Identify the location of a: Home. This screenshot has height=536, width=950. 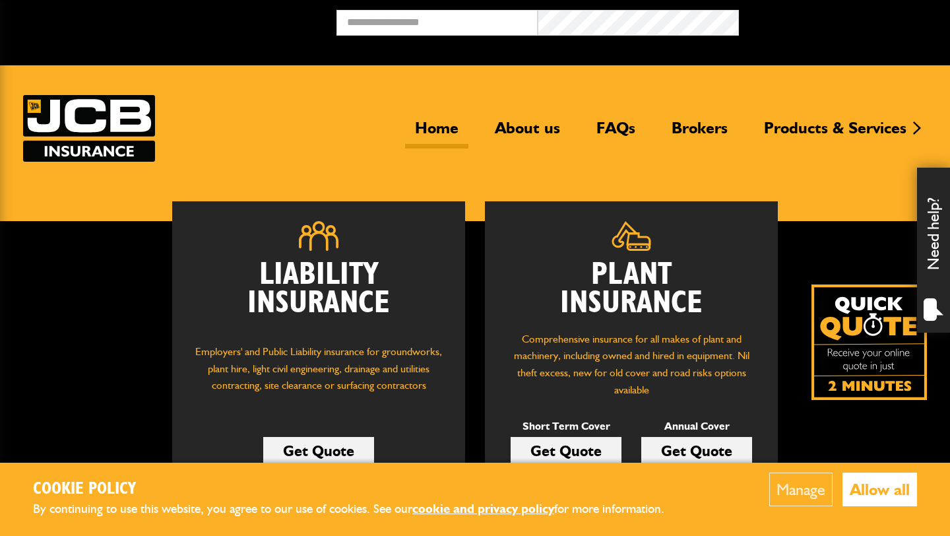
(437, 133).